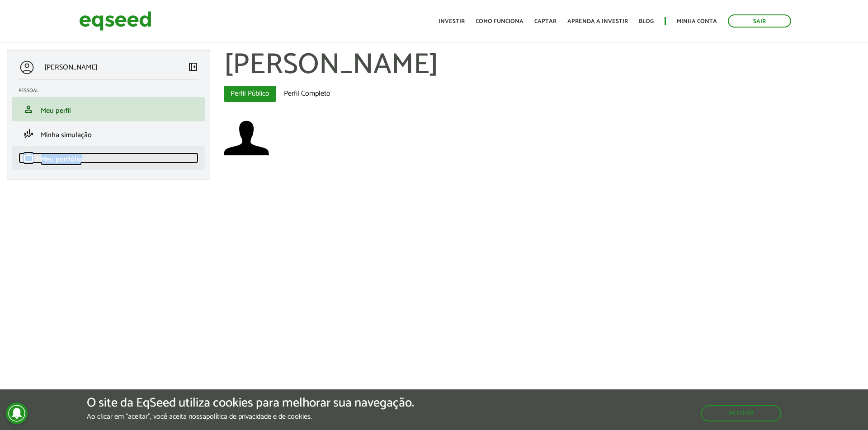 This screenshot has height=430, width=868. I want to click on h2: Pessoal, so click(111, 91).